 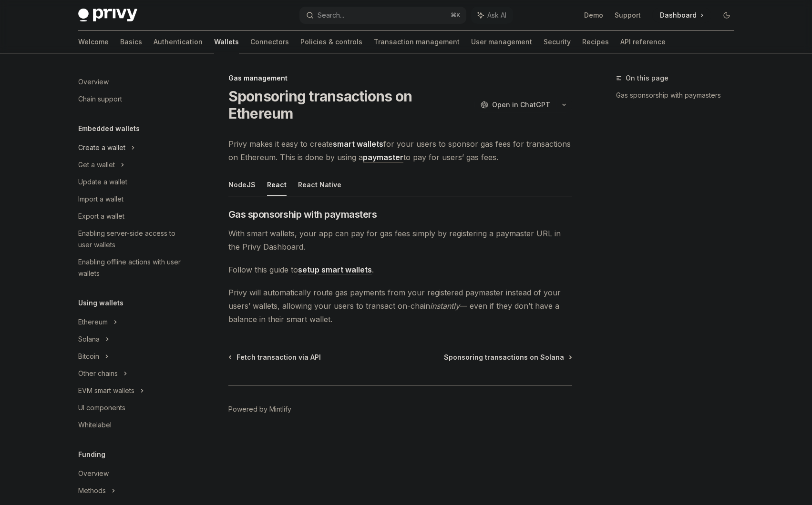 What do you see at coordinates (678, 15) in the screenshot?
I see `span: Dashboard` at bounding box center [678, 15].